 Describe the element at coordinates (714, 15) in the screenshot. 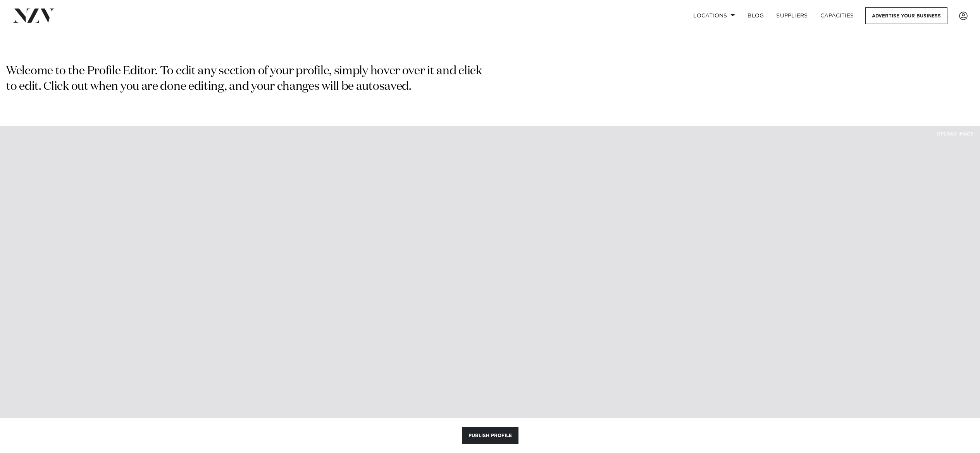

I see `a: Locations` at that location.